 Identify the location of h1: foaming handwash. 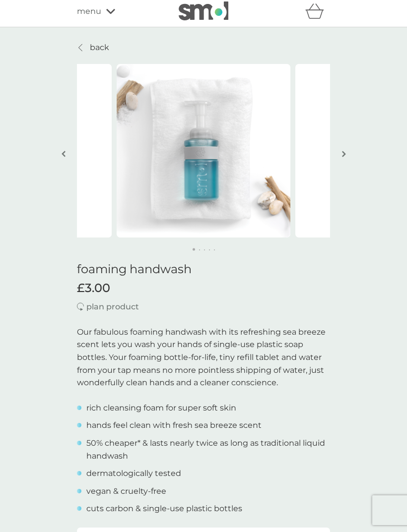
(203, 269).